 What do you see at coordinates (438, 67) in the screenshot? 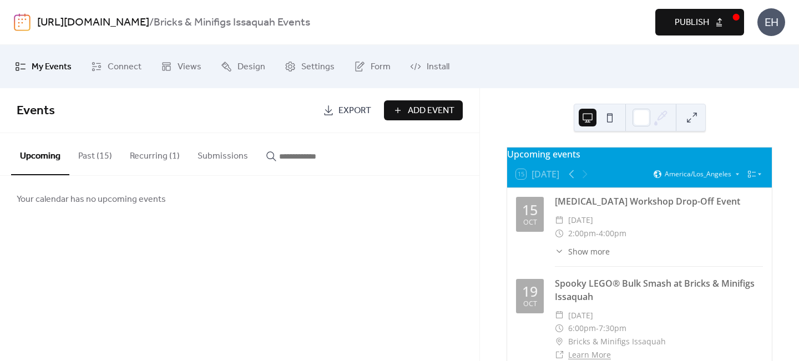
I see `span: Install` at bounding box center [438, 67].